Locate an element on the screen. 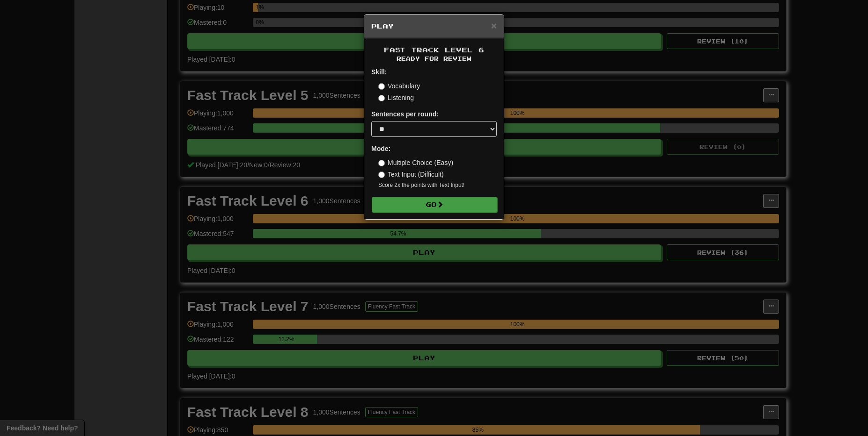 The height and width of the screenshot is (436, 868). small: Score 2x the points with Text Input ! is located at coordinates (437, 185).